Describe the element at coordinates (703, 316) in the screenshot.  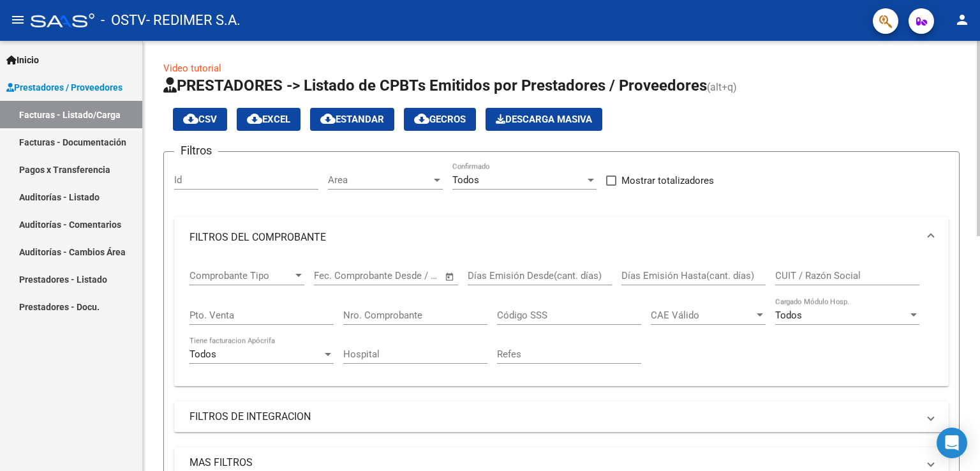
I see `span: CAE Válido` at that location.